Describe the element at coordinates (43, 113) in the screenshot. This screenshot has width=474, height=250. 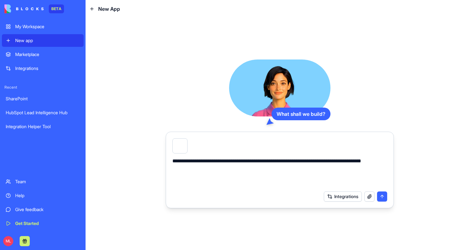
I see `a: HubSpot Lead Intelligence Hub` at that location.